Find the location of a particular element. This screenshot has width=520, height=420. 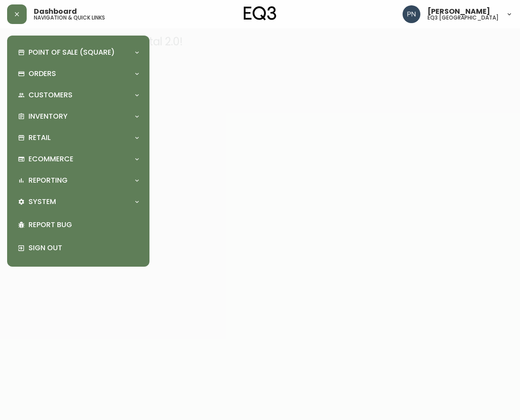

div: Retail is located at coordinates (78, 138).